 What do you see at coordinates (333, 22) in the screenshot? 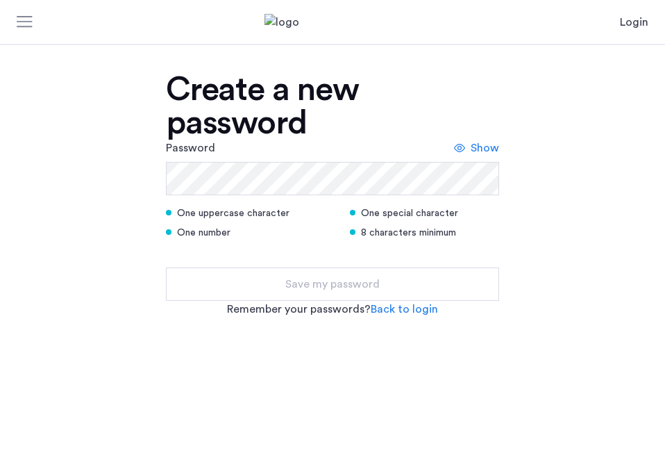
I see `img: logo` at bounding box center [333, 22].